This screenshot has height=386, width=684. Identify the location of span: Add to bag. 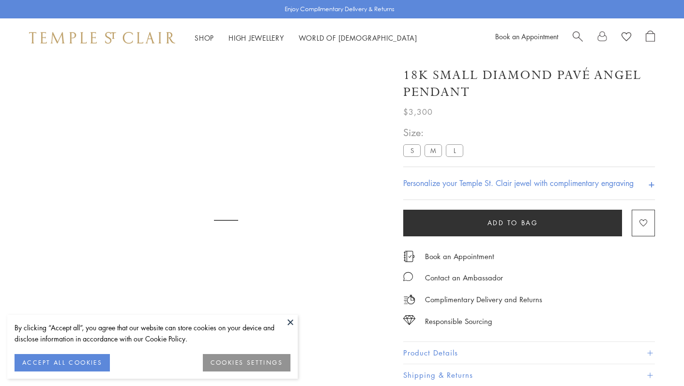
(513, 223).